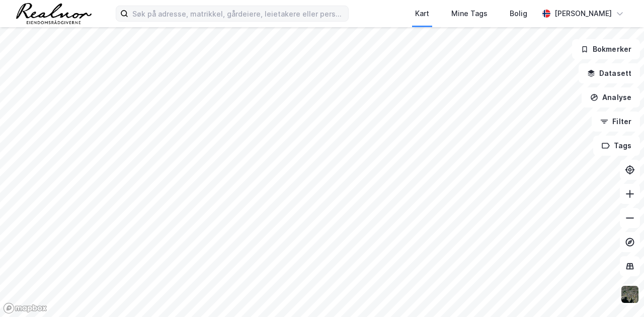 The width and height of the screenshot is (644, 317). I want to click on div: Mine Tags, so click(470, 14).